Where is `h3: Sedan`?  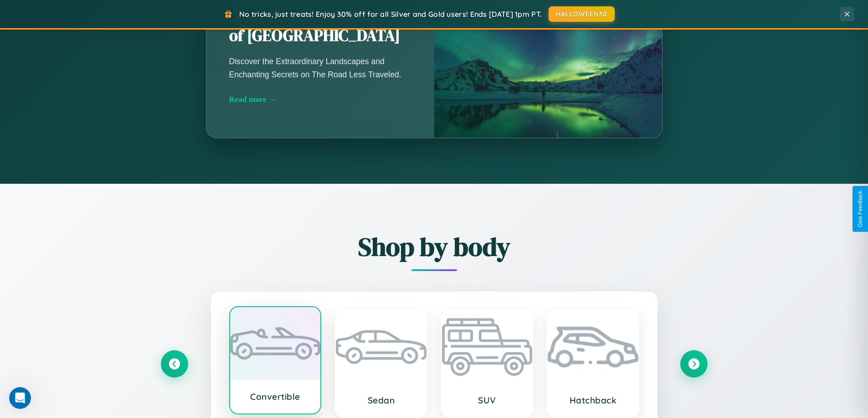 h3: Sedan is located at coordinates (381, 401).